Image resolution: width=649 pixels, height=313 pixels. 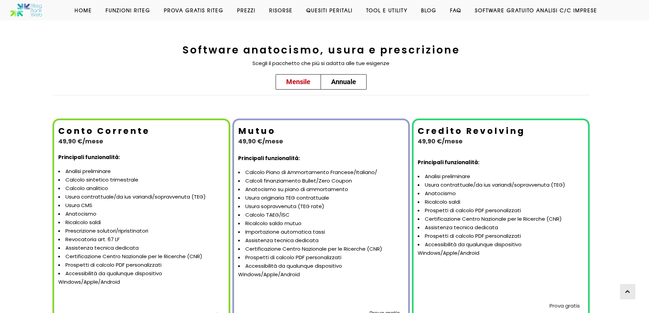 I want to click on a: Funzioni Riteg, so click(x=128, y=10).